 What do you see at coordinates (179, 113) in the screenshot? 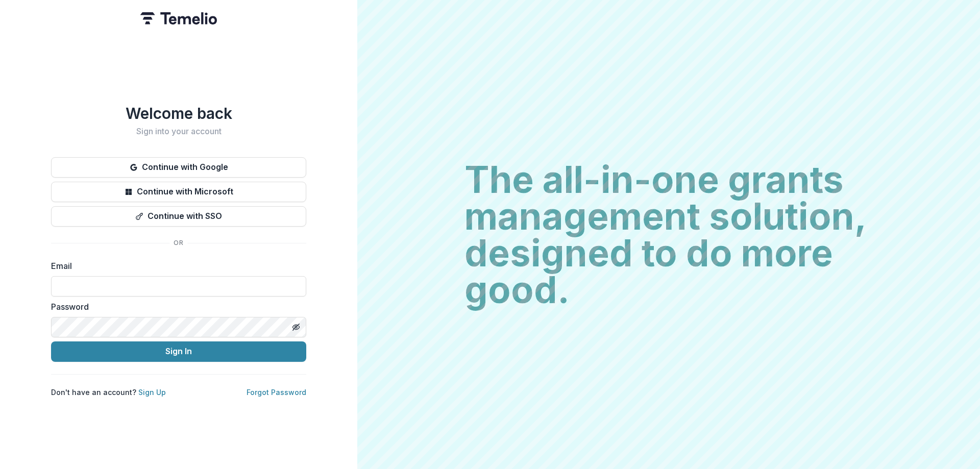
I see `h1: Welcome back` at bounding box center [179, 113].